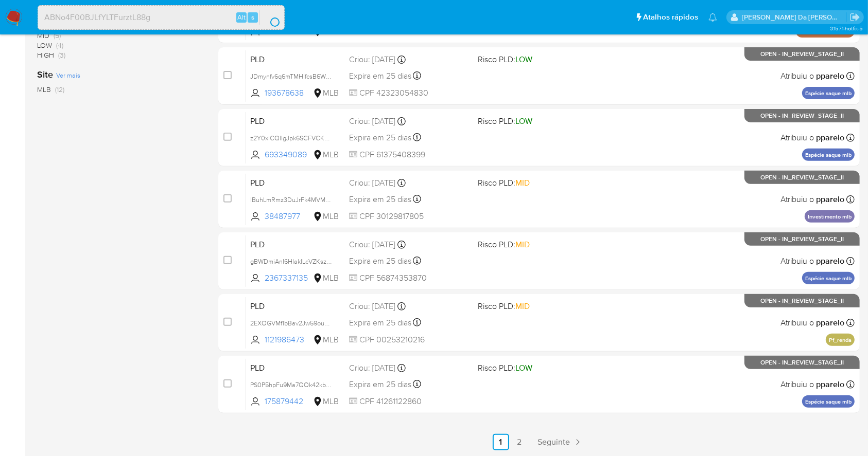  Describe the element at coordinates (670, 17) in the screenshot. I see `span: Atalhos rápidos` at that location.